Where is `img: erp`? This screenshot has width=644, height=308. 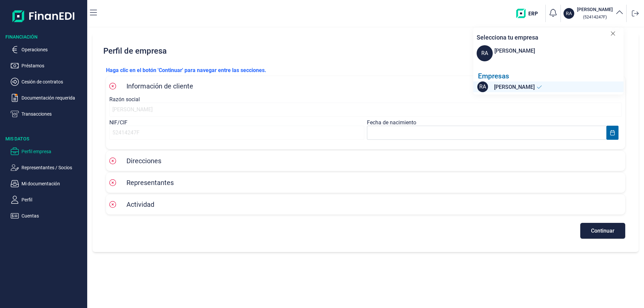
img: erp is located at coordinates (529, 13).